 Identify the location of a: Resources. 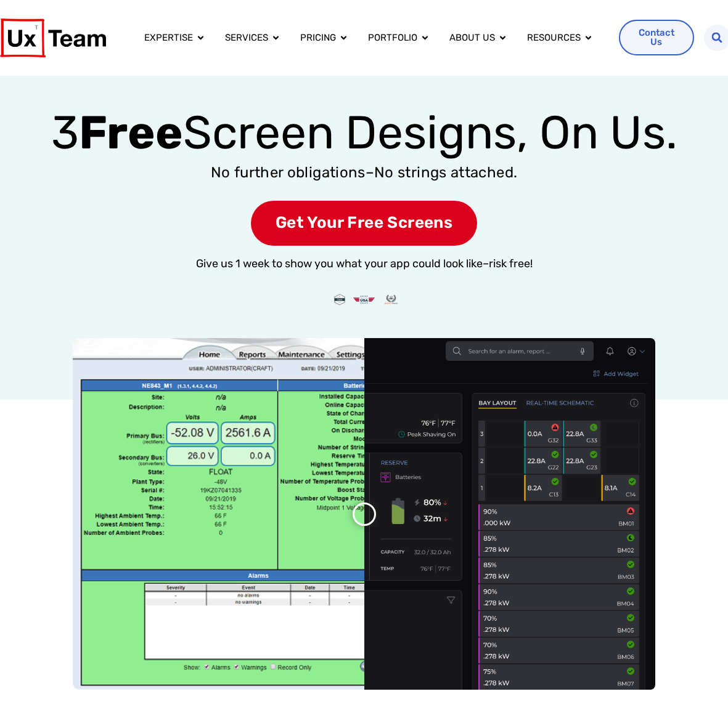
(553, 38).